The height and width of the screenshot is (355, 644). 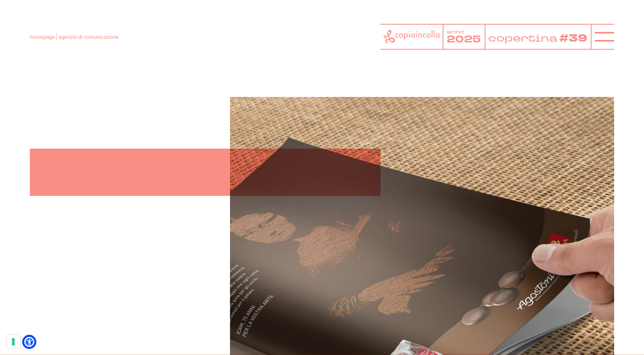 What do you see at coordinates (29, 341) in the screenshot?
I see `a: Open Accessibility Menu` at bounding box center [29, 341].